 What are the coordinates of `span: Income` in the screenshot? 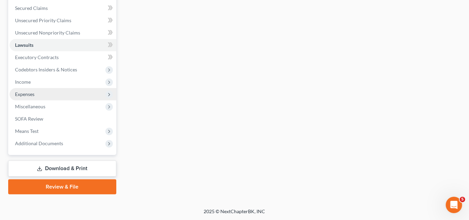 It's located at (23, 82).